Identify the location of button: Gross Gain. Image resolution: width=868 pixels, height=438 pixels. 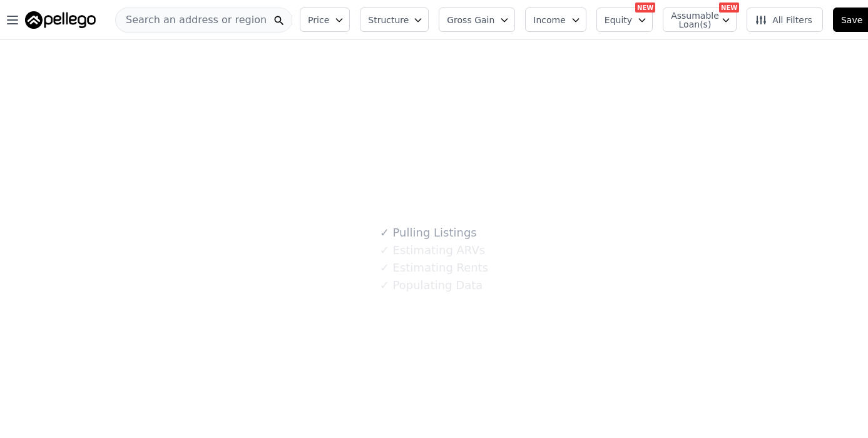
(477, 19).